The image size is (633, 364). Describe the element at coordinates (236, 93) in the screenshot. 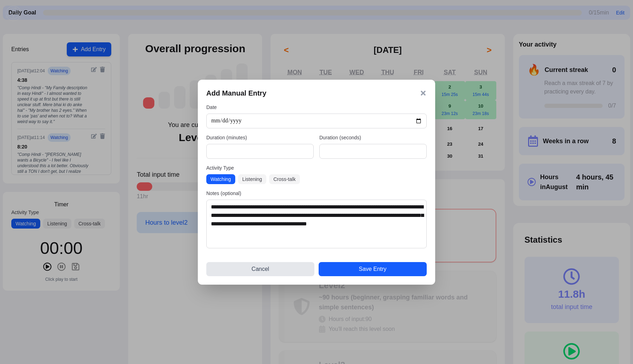

I see `h3: Add Manual Entry` at that location.